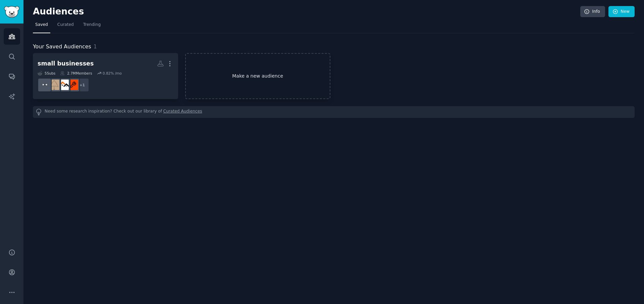 The height and width of the screenshot is (304, 644). Describe the element at coordinates (65, 64) in the screenshot. I see `div: small businesses` at that location.